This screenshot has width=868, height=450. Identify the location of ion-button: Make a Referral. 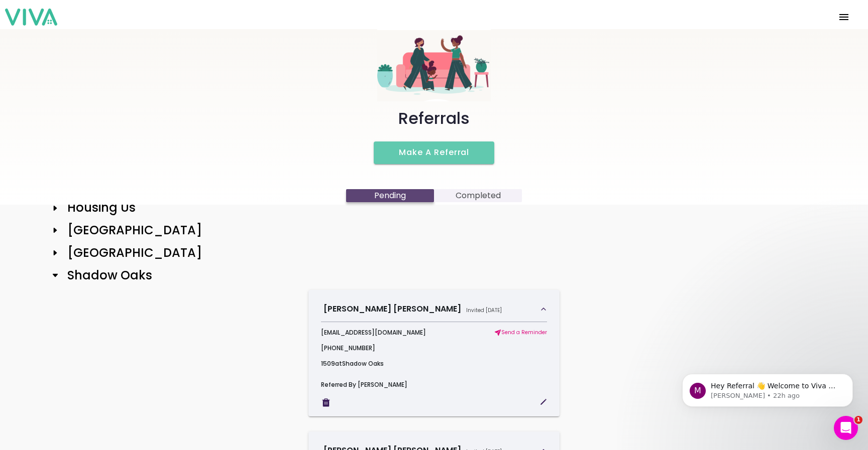
(434, 153).